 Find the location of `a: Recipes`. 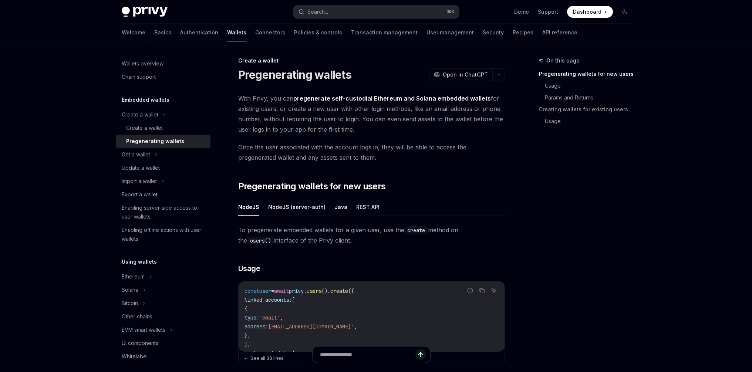

a: Recipes is located at coordinates (523, 33).